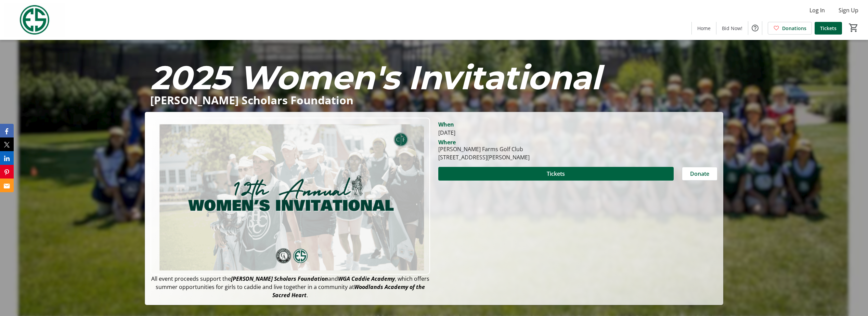  I want to click on em: 2025 Women's Invitational, so click(375, 77).